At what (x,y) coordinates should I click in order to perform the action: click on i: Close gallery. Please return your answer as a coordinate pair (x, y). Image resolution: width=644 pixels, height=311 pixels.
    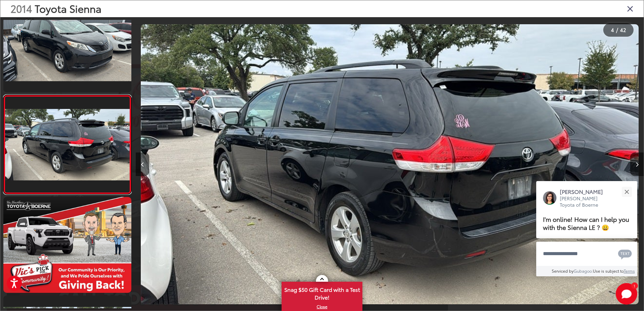
    Looking at the image, I should click on (630, 8).